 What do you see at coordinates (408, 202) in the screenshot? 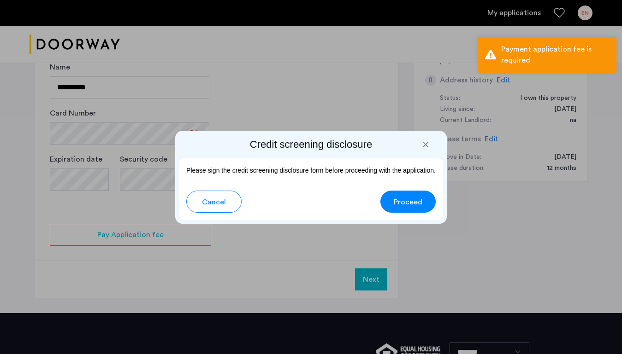
I see `span: Proceed` at bounding box center [408, 202].